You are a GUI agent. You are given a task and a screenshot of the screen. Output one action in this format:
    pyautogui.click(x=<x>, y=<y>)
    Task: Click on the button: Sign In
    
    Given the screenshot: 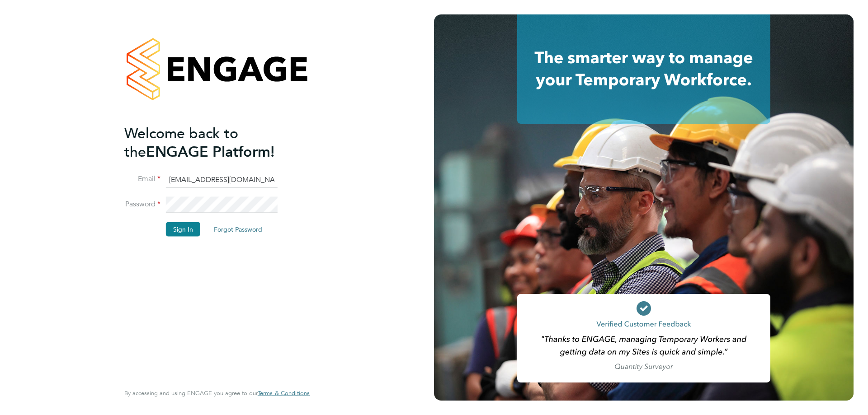 What is the action you would take?
    pyautogui.click(x=183, y=230)
    